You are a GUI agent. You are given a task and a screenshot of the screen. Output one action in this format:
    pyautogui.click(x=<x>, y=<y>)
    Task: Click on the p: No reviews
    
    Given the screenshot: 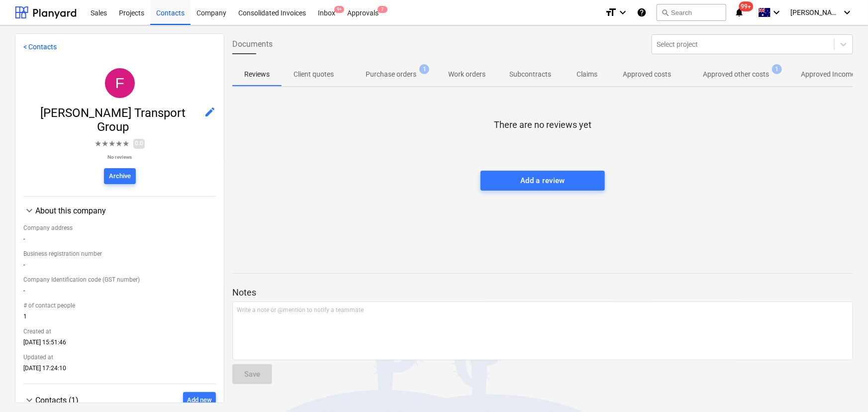 What is the action you would take?
    pyautogui.click(x=120, y=157)
    